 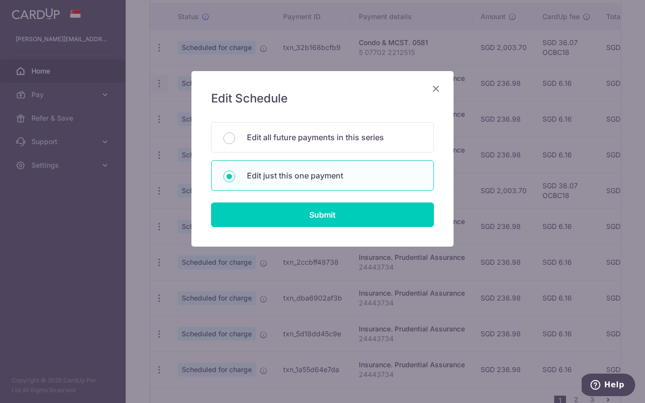 I want to click on button: Close, so click(x=436, y=89).